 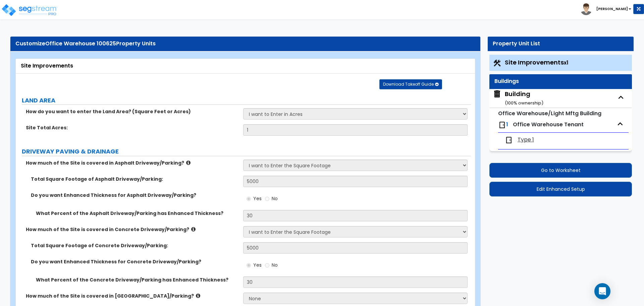 I want to click on label: Total Square Footage of Concrete Driveway/Parking:, so click(x=135, y=246).